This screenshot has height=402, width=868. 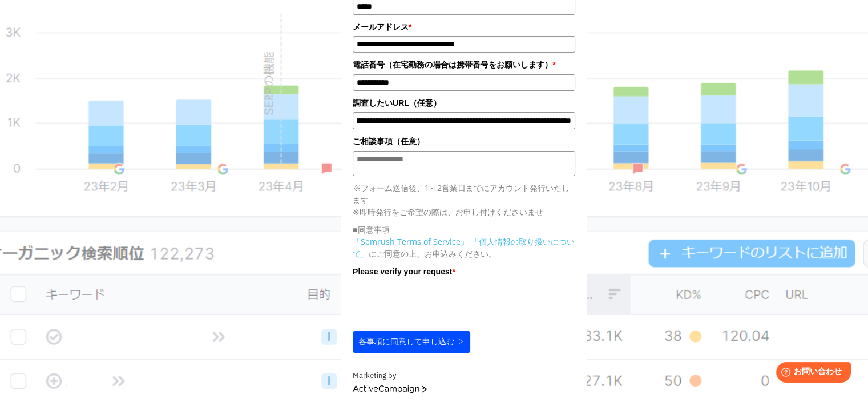 I want to click on label: 電話番号（在宅勤務の場合は携帯番号をお願いします）, so click(x=464, y=64).